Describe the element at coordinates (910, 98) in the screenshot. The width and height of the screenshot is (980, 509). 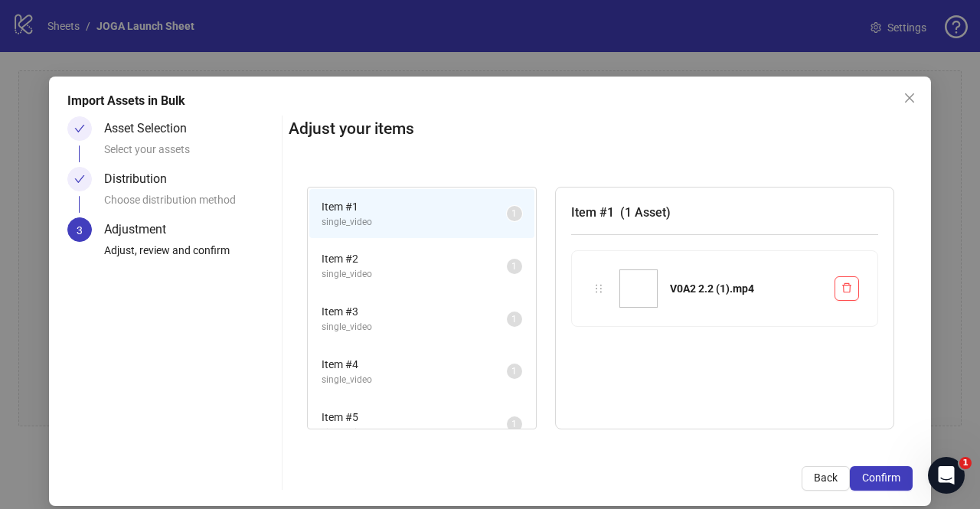
I see `button: Close` at that location.